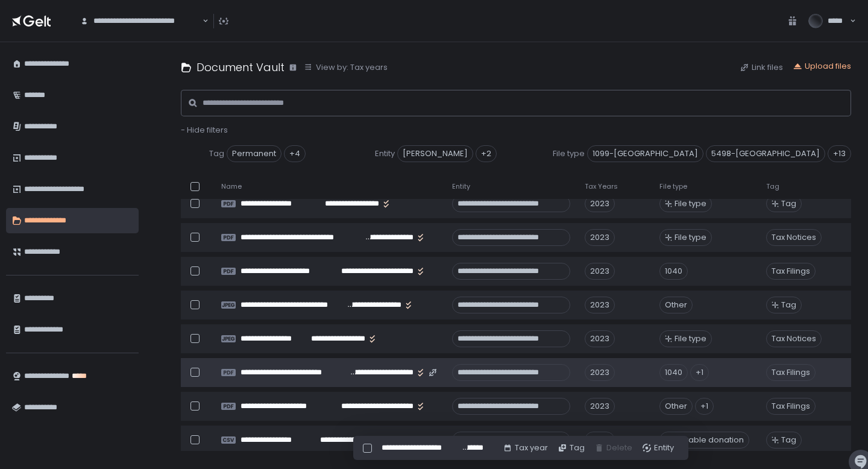 Image resolution: width=868 pixels, height=469 pixels. I want to click on div: Link files, so click(761, 68).